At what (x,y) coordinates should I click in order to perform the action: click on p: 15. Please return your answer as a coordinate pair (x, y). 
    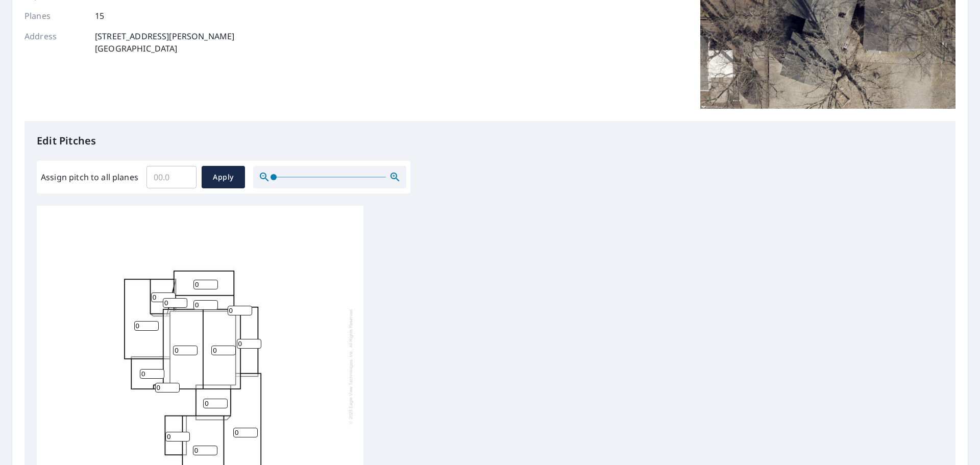
    Looking at the image, I should click on (99, 16).